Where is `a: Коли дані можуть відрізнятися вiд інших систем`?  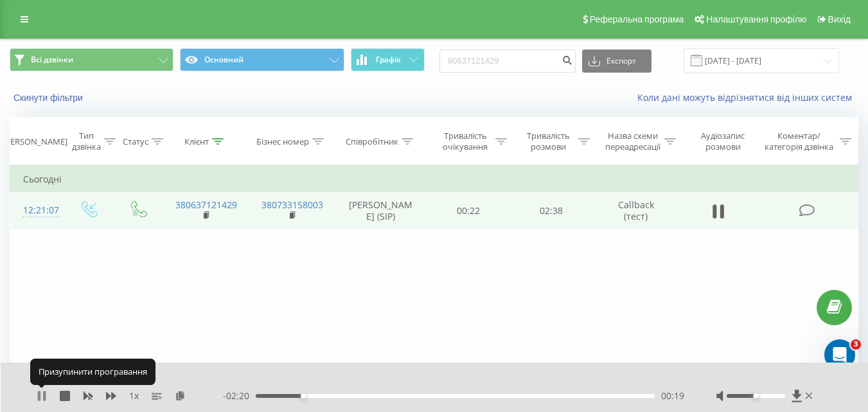
a: Коли дані можуть відрізнятися вiд інших систем is located at coordinates (748, 97).